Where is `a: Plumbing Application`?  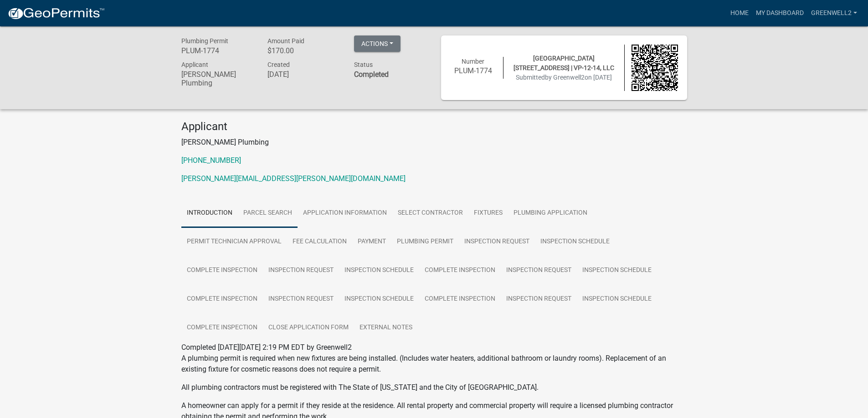 a: Plumbing Application is located at coordinates (550, 214).